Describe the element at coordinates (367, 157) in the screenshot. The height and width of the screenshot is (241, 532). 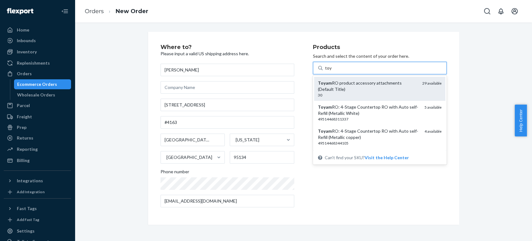
I see `span: Can't find your SKU?` at that location.